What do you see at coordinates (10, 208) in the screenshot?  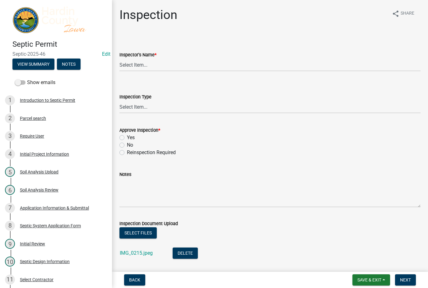 I see `div: 7` at bounding box center [10, 208].